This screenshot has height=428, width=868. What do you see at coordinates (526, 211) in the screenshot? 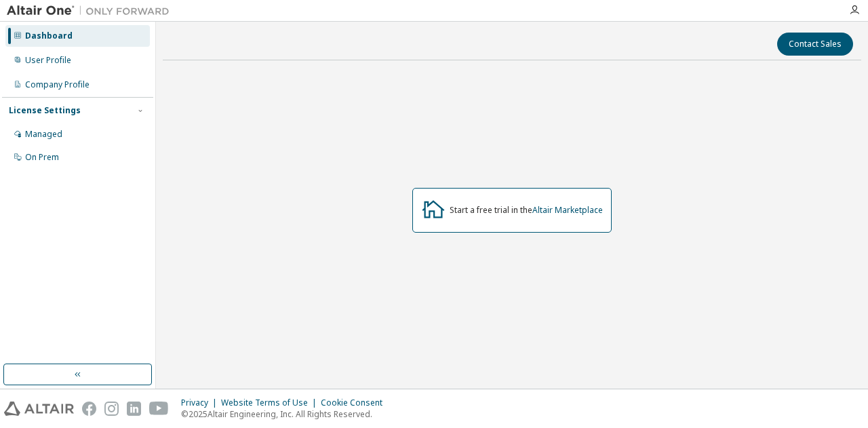
I see `div: Start a free trial in the` at bounding box center [526, 211].